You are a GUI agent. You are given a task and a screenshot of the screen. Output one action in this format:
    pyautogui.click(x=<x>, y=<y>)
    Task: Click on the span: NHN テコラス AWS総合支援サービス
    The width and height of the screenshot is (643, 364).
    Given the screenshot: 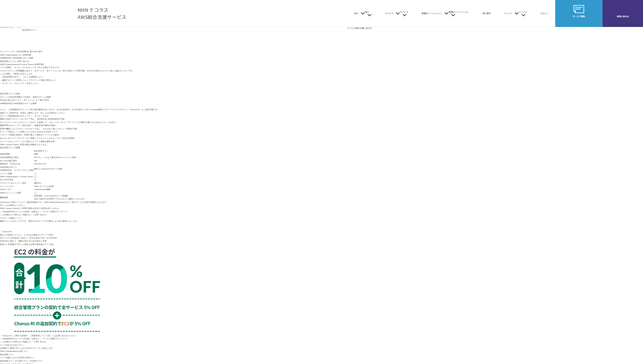 What is the action you would take?
    pyautogui.click(x=102, y=14)
    